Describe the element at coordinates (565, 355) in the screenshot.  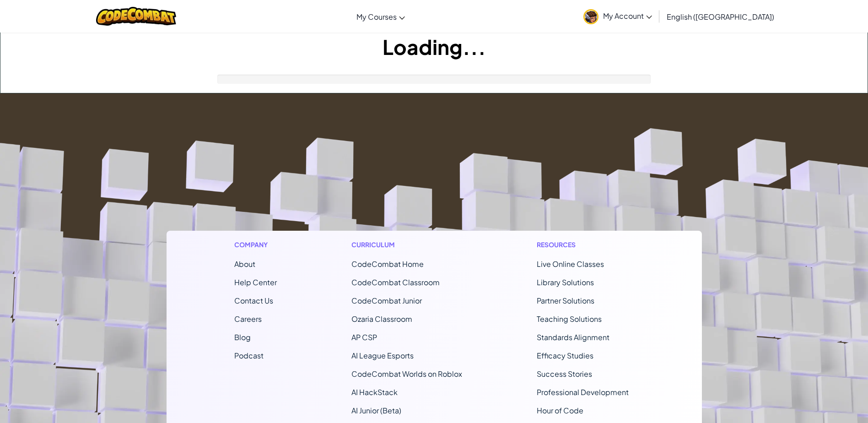
I see `a: Efficacy Studies` at that location.